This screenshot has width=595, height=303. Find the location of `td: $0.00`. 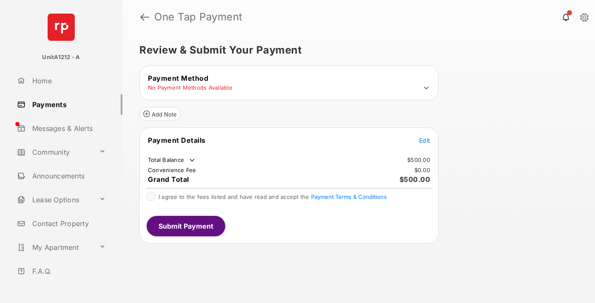

td: $0.00 is located at coordinates (422, 170).